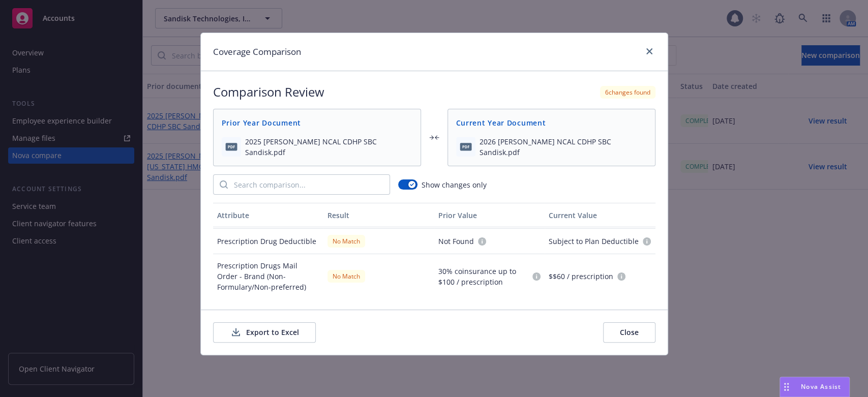 The image size is (868, 397). I want to click on h1: Coverage Comparison, so click(257, 52).